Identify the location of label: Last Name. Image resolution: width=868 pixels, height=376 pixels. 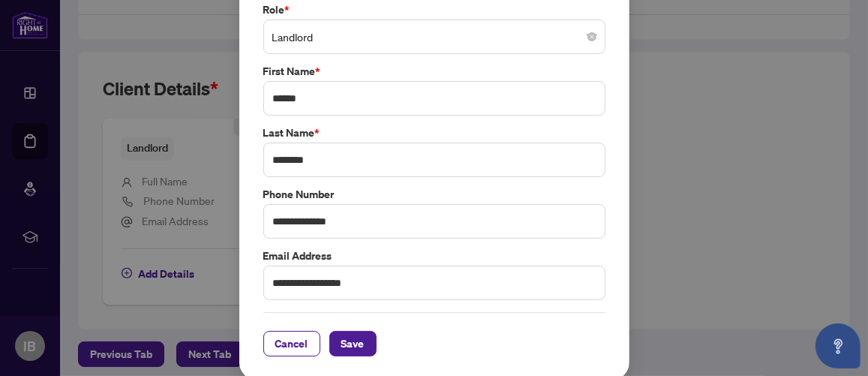
(434, 133).